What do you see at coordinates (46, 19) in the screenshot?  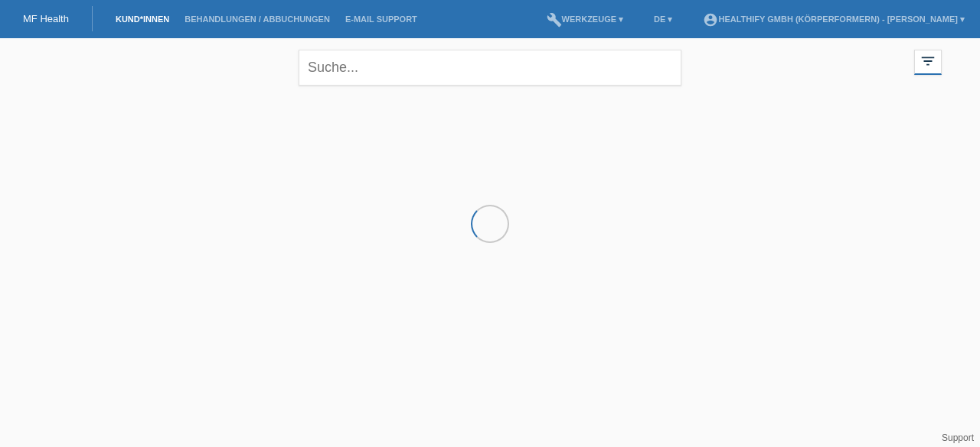 I see `a: MF Health` at bounding box center [46, 19].